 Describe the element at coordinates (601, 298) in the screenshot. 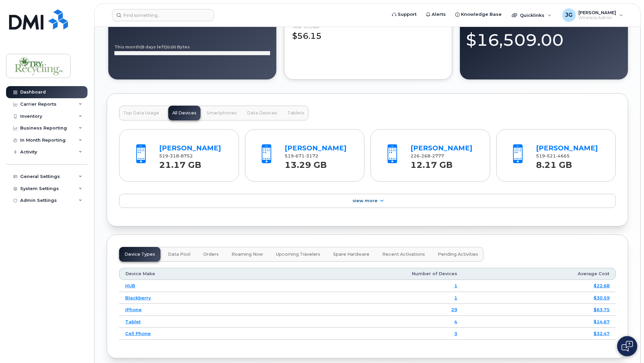

I see `a: $30.59` at that location.